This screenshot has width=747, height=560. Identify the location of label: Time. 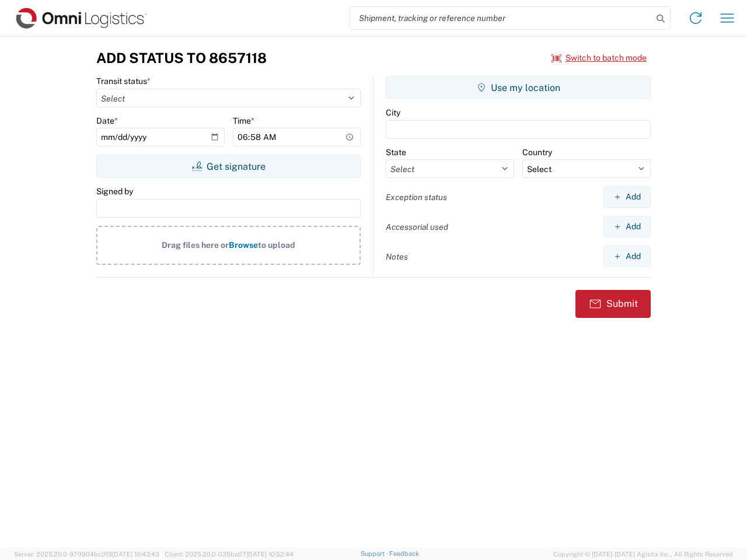
(243, 121).